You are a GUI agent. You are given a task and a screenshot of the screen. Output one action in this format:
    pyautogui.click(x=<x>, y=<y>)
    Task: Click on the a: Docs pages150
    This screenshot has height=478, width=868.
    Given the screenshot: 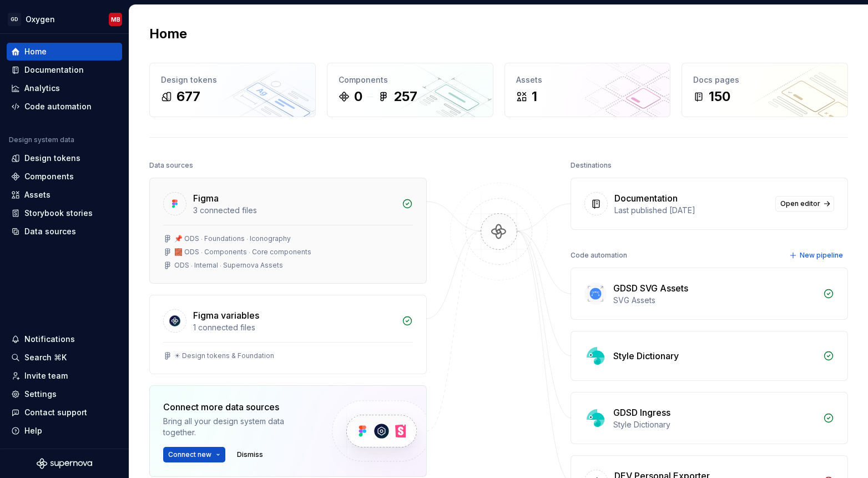 What is the action you would take?
    pyautogui.click(x=764, y=90)
    